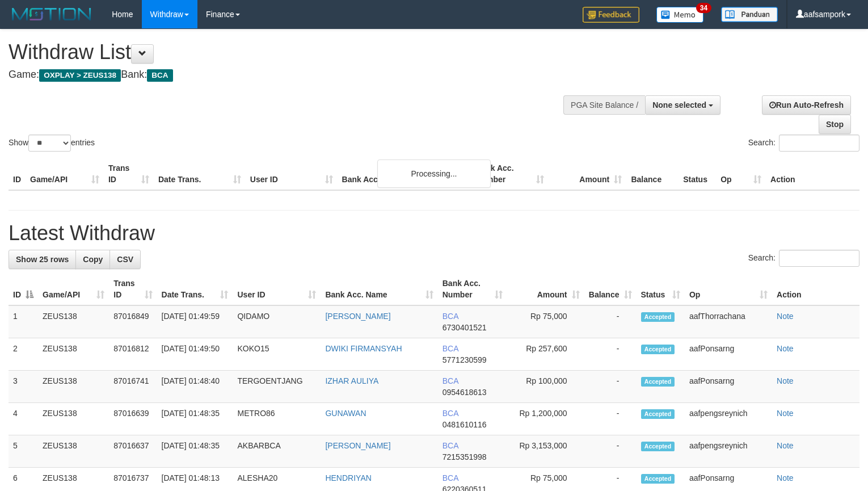 The image size is (868, 491). I want to click on th: Status, so click(697, 173).